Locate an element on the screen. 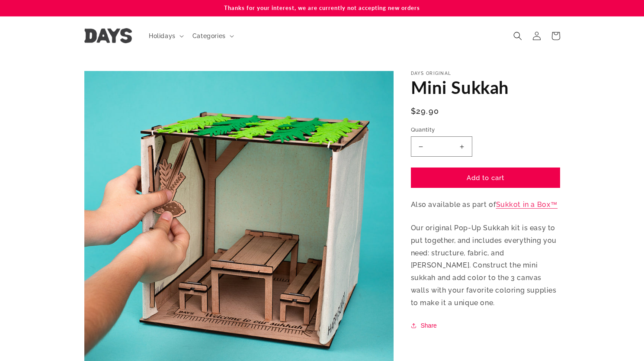  label: Quantity is located at coordinates (485, 130).